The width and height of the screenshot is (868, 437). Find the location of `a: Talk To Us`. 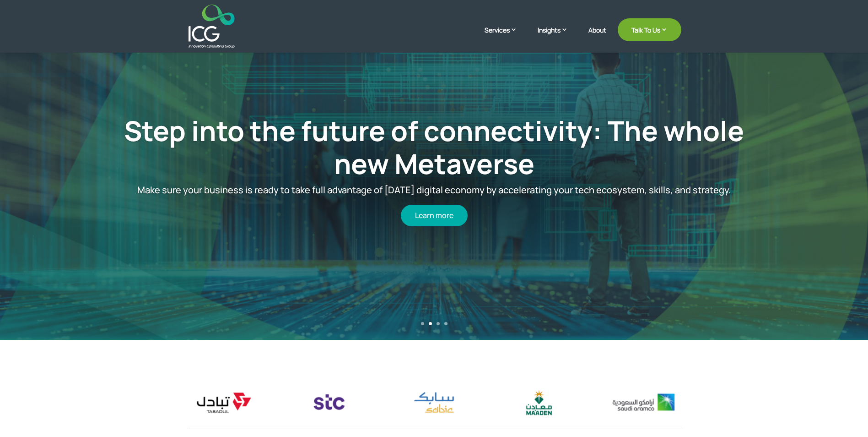

a: Talk To Us is located at coordinates (649, 30).